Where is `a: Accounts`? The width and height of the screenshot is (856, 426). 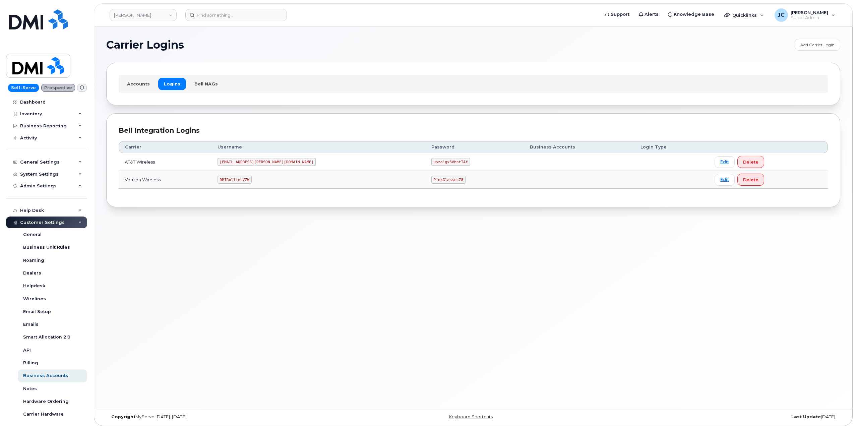
a: Accounts is located at coordinates (138, 84).